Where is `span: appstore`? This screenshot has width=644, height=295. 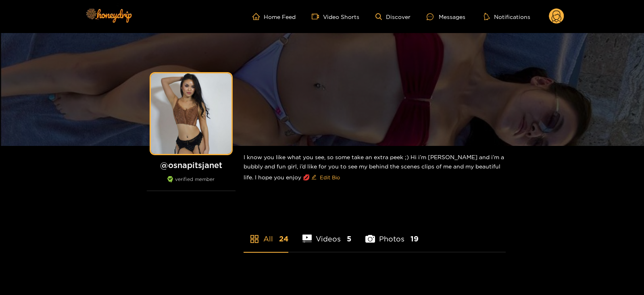 span: appstore is located at coordinates (255, 239).